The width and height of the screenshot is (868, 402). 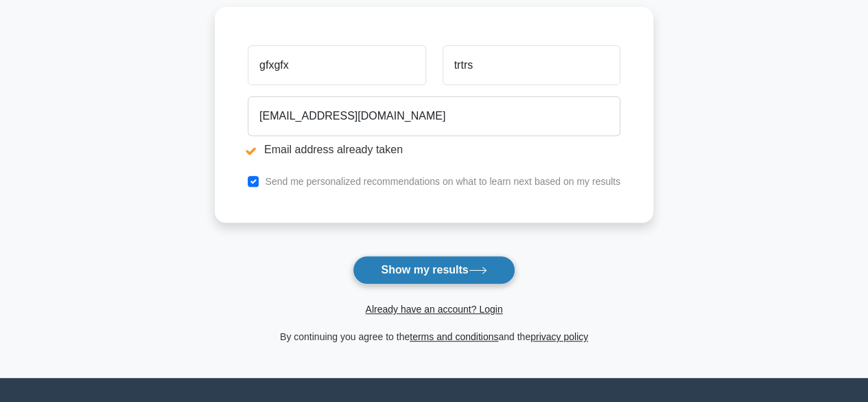 What do you see at coordinates (531, 65) in the screenshot?
I see `input: Last name` at bounding box center [531, 65].